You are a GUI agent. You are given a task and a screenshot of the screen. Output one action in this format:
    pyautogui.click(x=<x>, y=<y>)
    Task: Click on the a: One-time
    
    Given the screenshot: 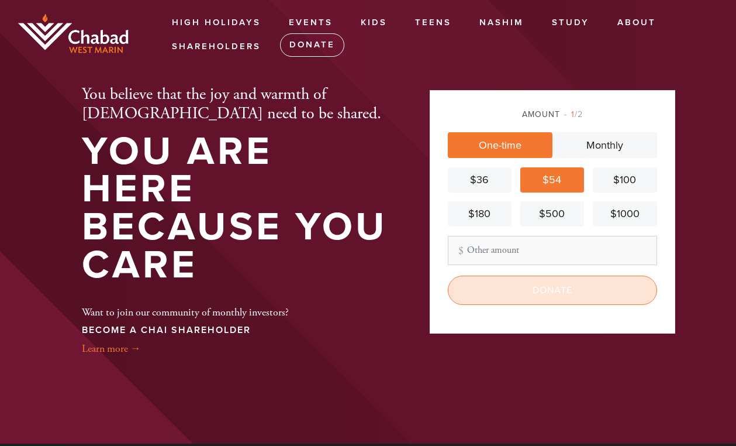 What is the action you would take?
    pyautogui.click(x=500, y=145)
    